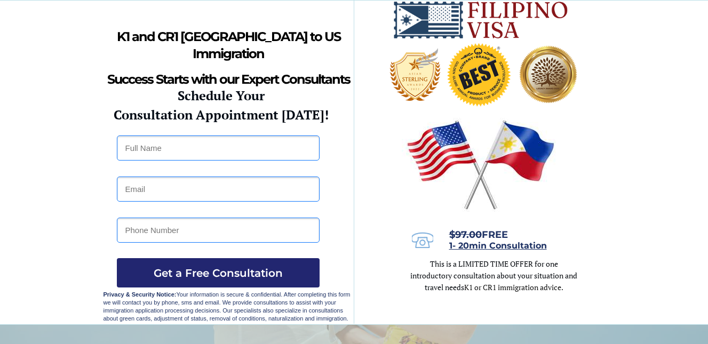  What do you see at coordinates (218, 148) in the screenshot?
I see `input: Full Name` at bounding box center [218, 148].